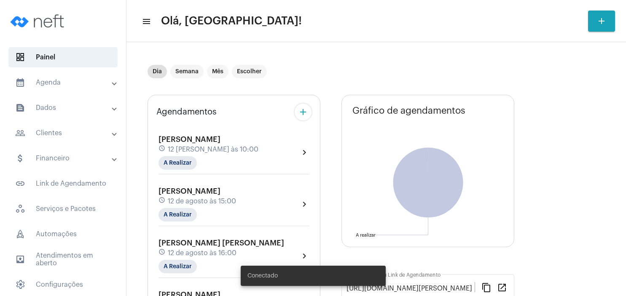 This screenshot has height=296, width=626. Describe the element at coordinates (63, 285) in the screenshot. I see `span: Configurações` at that location.